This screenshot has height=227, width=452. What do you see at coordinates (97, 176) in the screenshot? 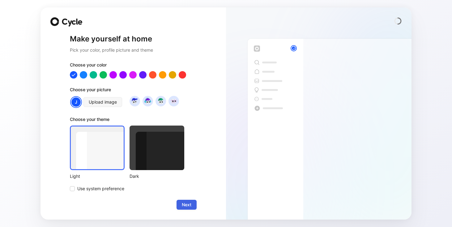
I see `div: Light` at bounding box center [97, 176].